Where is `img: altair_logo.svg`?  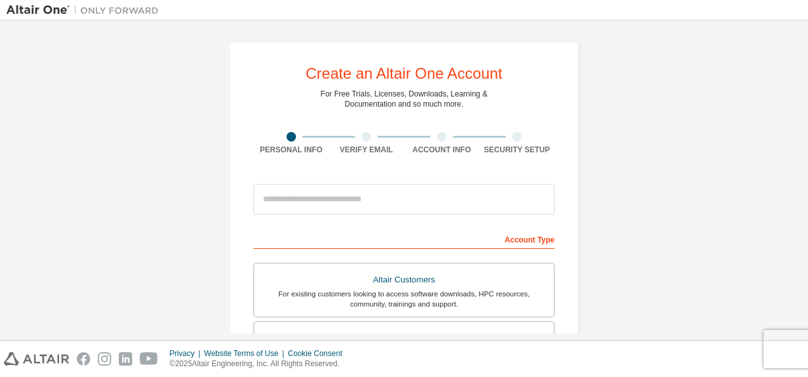 img: altair_logo.svg is located at coordinates (36, 359).